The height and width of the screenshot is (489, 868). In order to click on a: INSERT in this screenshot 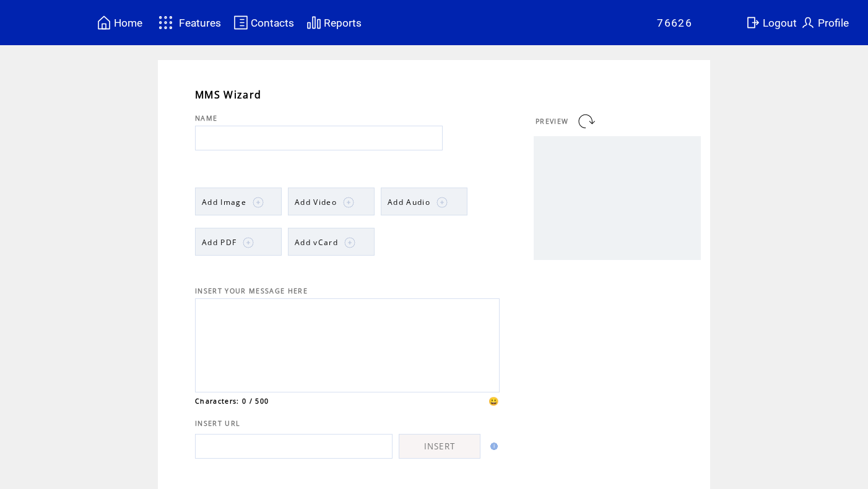, I will do `click(439, 446)`.